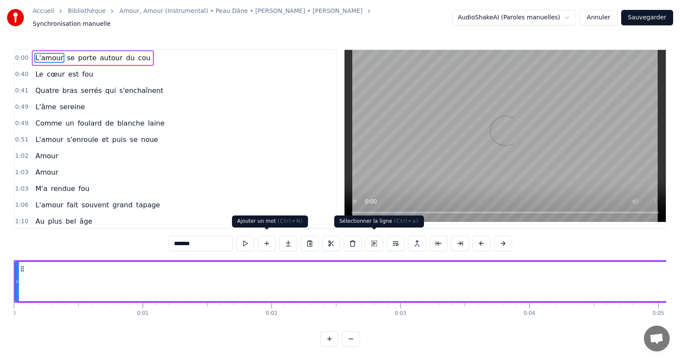 The height and width of the screenshot is (360, 680). I want to click on div: Sélectionner la ligne, so click(379, 221).